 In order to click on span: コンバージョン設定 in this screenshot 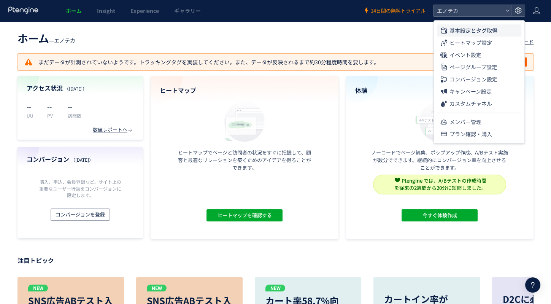, I will do `click(473, 79)`.